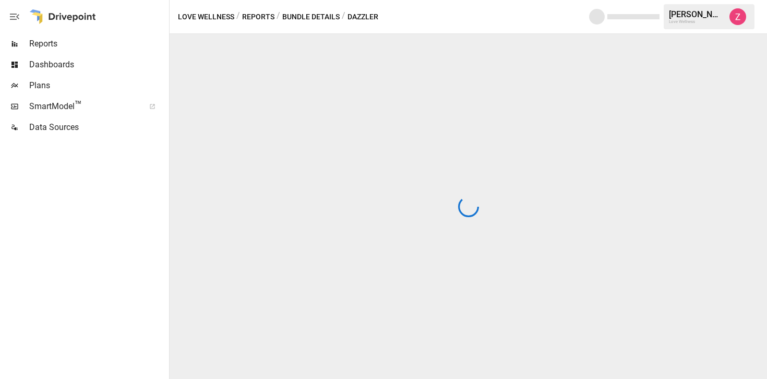 The image size is (767, 379). Describe the element at coordinates (98, 86) in the screenshot. I see `span: Plans` at that location.